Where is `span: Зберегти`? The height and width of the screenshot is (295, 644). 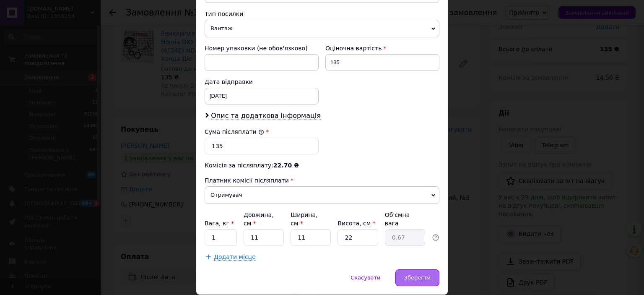 span: Зберегти is located at coordinates (418, 277).